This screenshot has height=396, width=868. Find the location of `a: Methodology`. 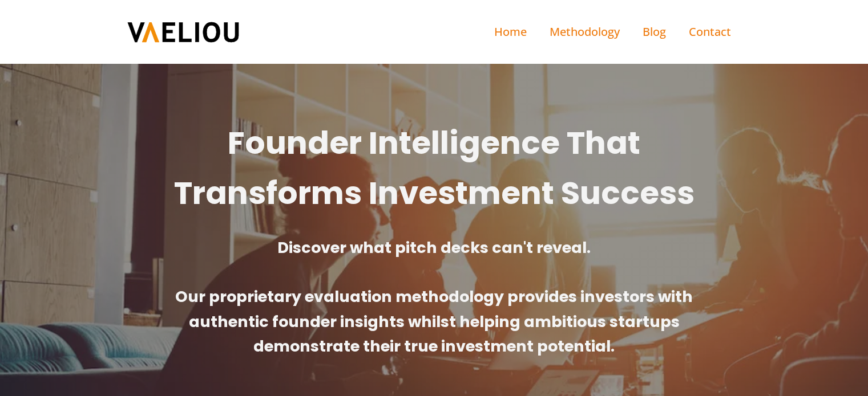

a: Methodology is located at coordinates (584, 32).